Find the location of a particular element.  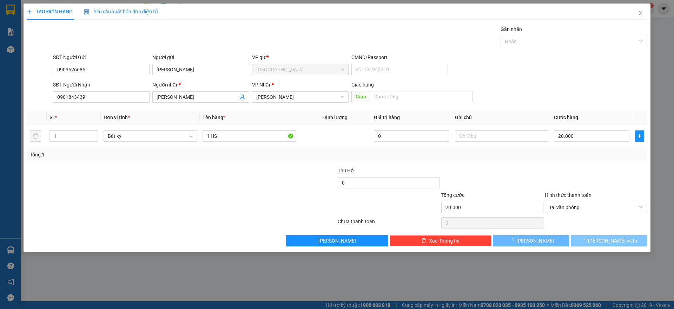

th: Ghi chú is located at coordinates (502, 117).